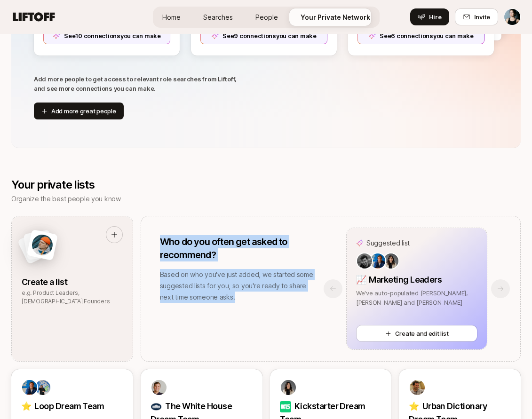 The height and width of the screenshot is (419, 532). Describe the element at coordinates (286, 407) in the screenshot. I see `img: Kickstarter Dream Team` at that location.